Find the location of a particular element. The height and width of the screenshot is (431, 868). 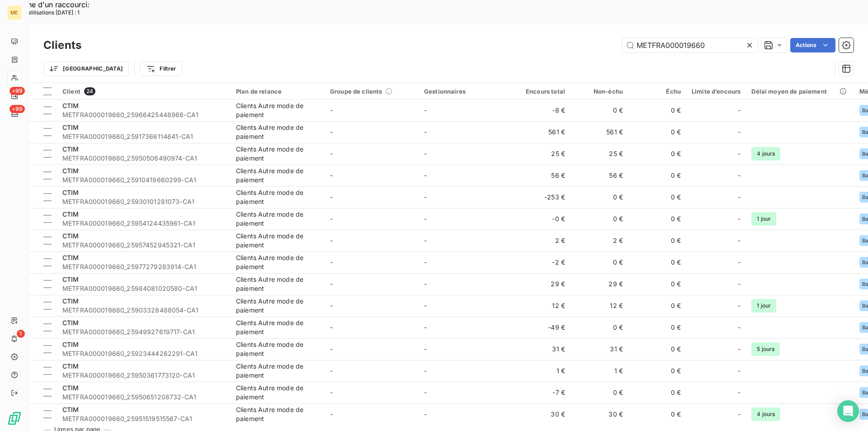

div: Délai moyen de paiement is located at coordinates (800, 91).